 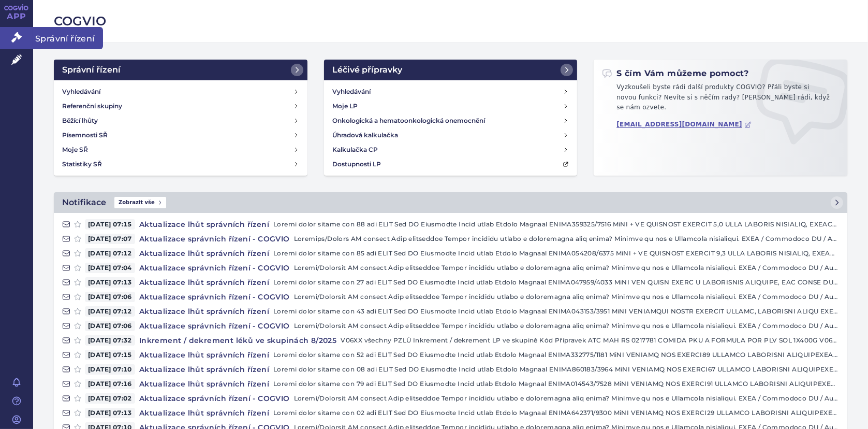 I want to click on a: Dostupnosti LP, so click(x=451, y=165).